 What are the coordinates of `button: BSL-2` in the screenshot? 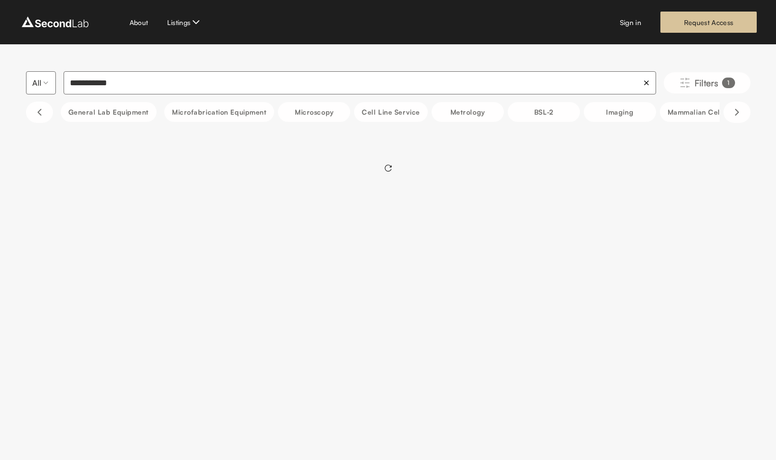 It's located at (544, 112).